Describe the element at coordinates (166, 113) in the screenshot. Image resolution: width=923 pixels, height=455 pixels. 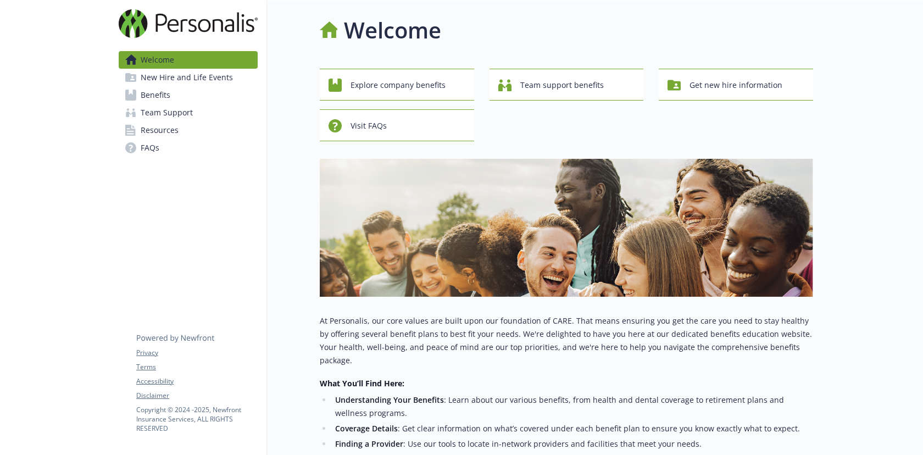
I see `span: Team Support` at that location.